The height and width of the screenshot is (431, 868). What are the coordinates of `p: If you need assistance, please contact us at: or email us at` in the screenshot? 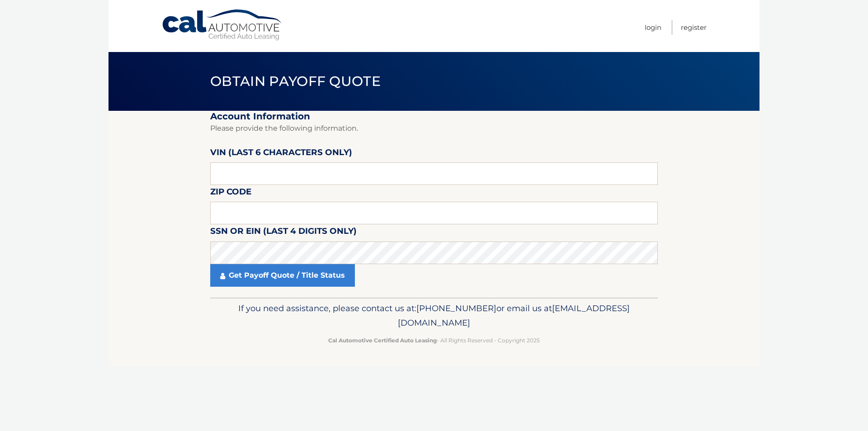 It's located at (434, 315).